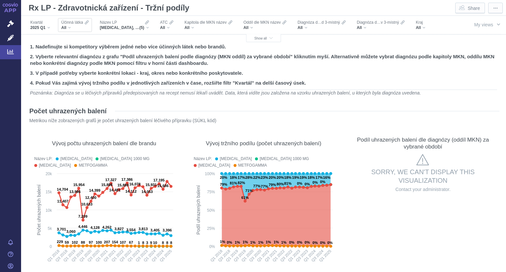 The image size is (506, 272). I want to click on span: Contact your administrator., so click(422, 189).